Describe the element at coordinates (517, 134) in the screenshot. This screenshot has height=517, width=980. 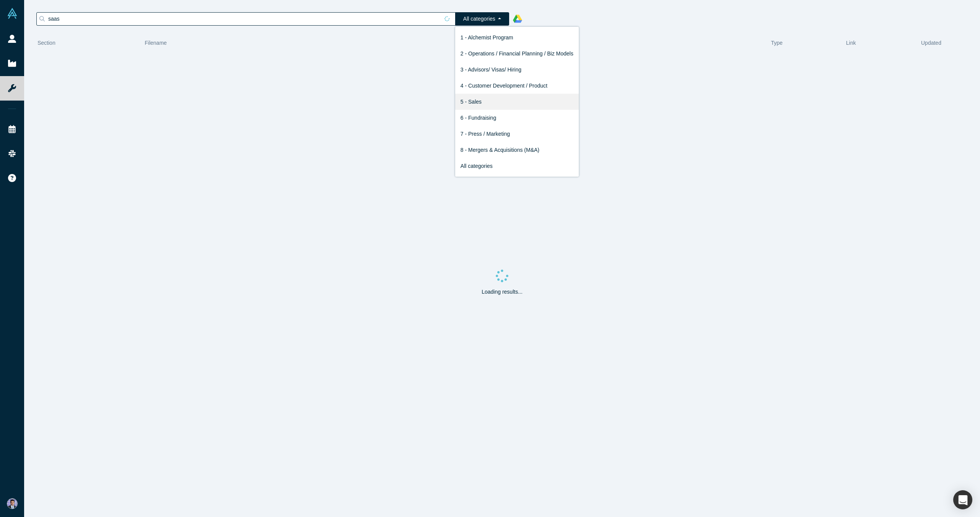
I see `a: 7 - Press / Marketing` at that location.